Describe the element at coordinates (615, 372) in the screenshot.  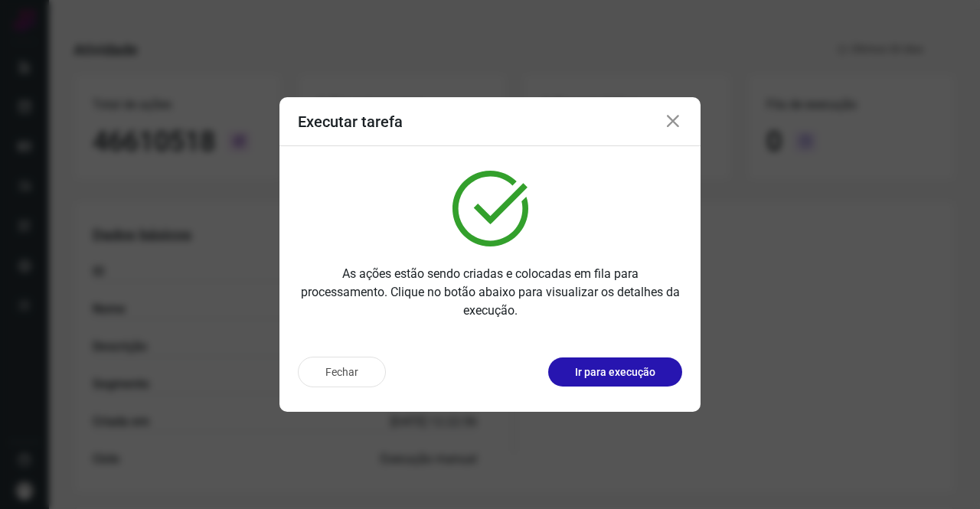
I see `p: Ir para execução` at that location.